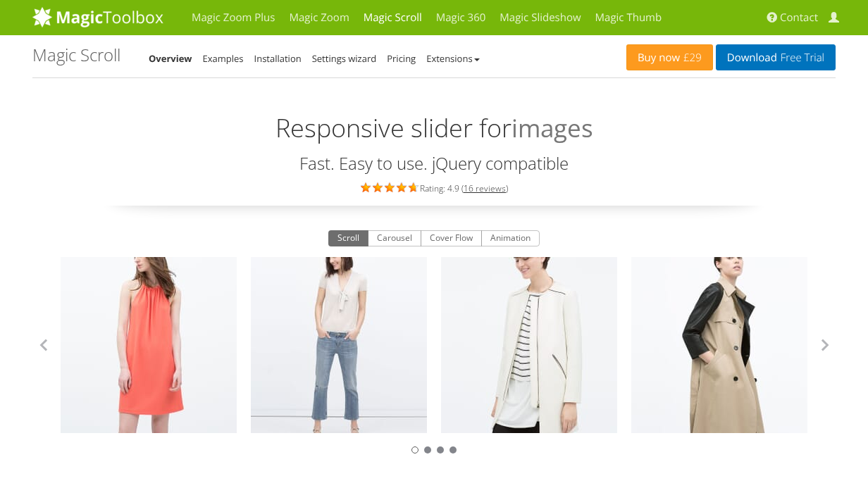  Describe the element at coordinates (344, 59) in the screenshot. I see `a: Settings wizard` at that location.